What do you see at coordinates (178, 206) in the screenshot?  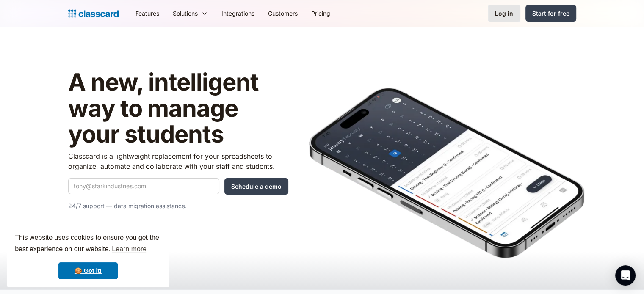 I see `p: 24/7 support — data migration assistance.` at bounding box center [178, 206].